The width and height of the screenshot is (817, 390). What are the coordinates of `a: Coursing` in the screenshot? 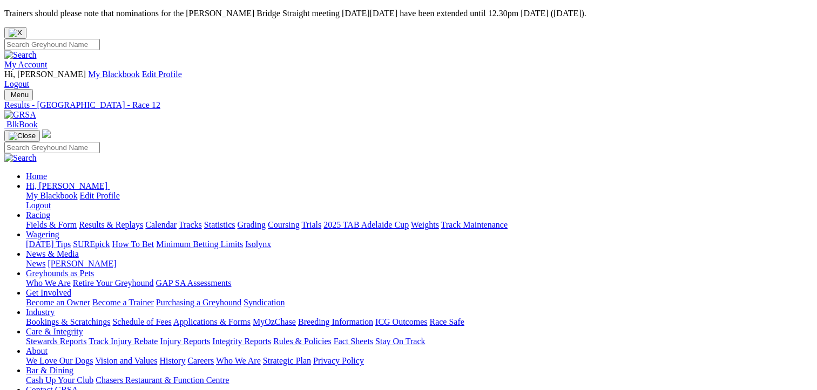 It's located at (283, 225).